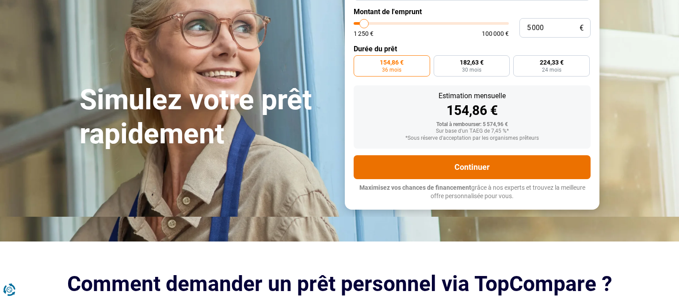  Describe the element at coordinates (472, 125) in the screenshot. I see `div: Total à rembourser: 5 574,96 €` at that location.